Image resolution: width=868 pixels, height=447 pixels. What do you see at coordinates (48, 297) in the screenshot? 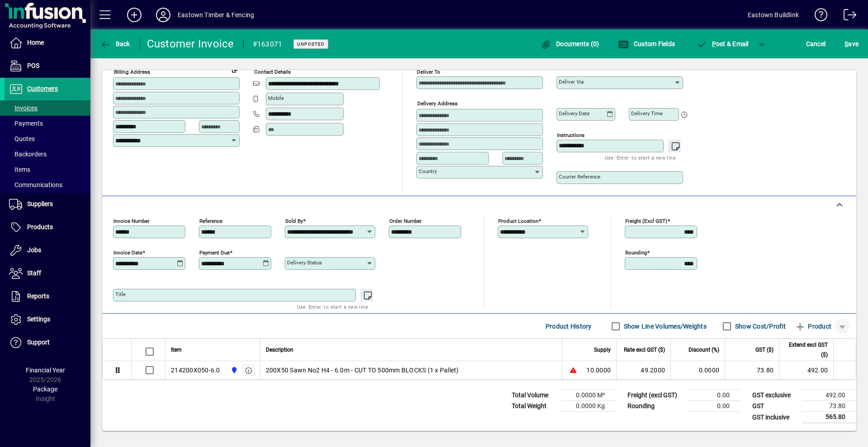
I see `a: Reports` at bounding box center [48, 297].